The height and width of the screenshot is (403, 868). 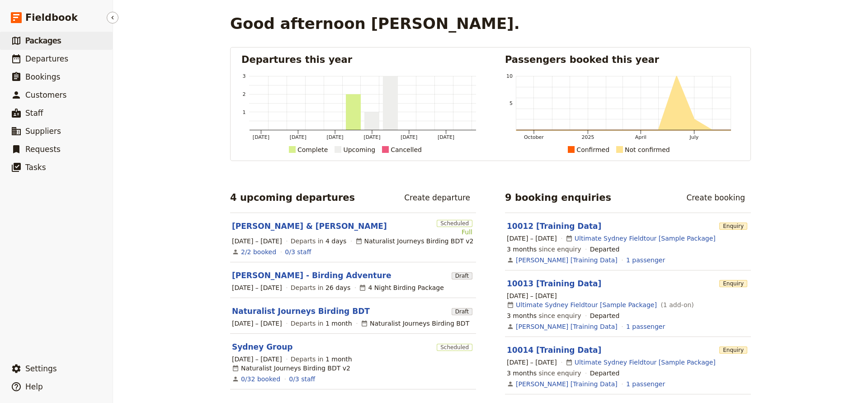 What do you see at coordinates (41, 369) in the screenshot?
I see `span: Settings` at bounding box center [41, 369].